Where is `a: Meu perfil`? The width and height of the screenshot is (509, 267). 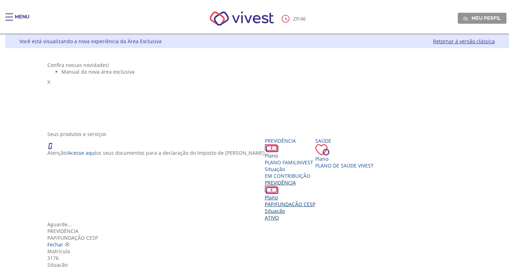 a: Meu perfil is located at coordinates (483, 18).